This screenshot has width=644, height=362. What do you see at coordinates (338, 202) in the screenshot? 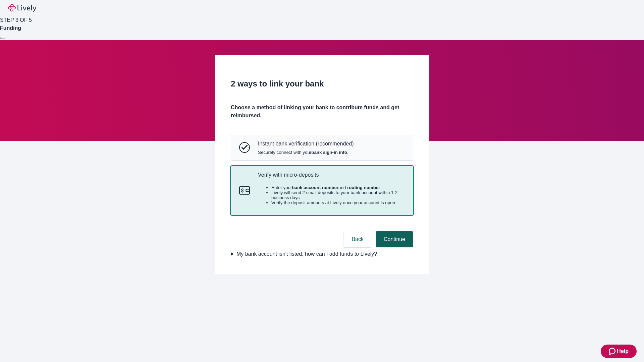
I see `li: Verify the deposit amounts at Lively once your account is open` at bounding box center [338, 202].